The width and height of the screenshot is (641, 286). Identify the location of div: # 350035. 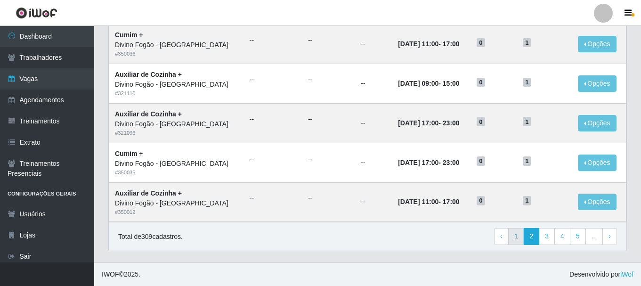
(177, 172).